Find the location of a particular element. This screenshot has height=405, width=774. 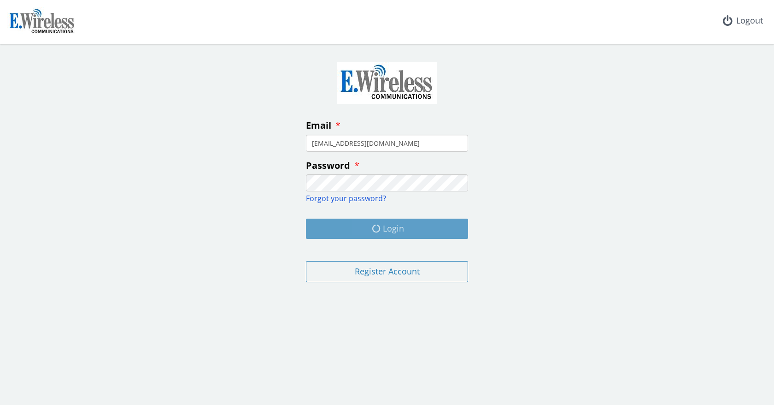

span: Password is located at coordinates (328, 165).